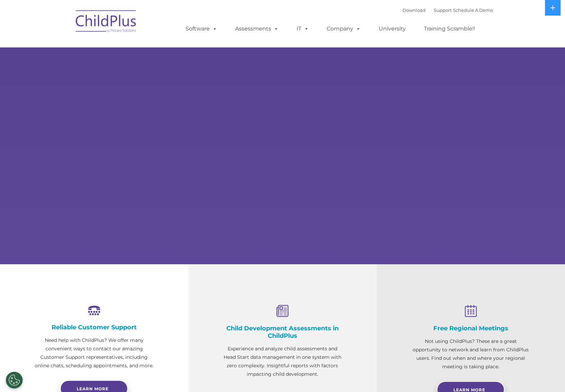 This screenshot has width=565, height=392. I want to click on h4: Free Regional Meetings, so click(471, 329).